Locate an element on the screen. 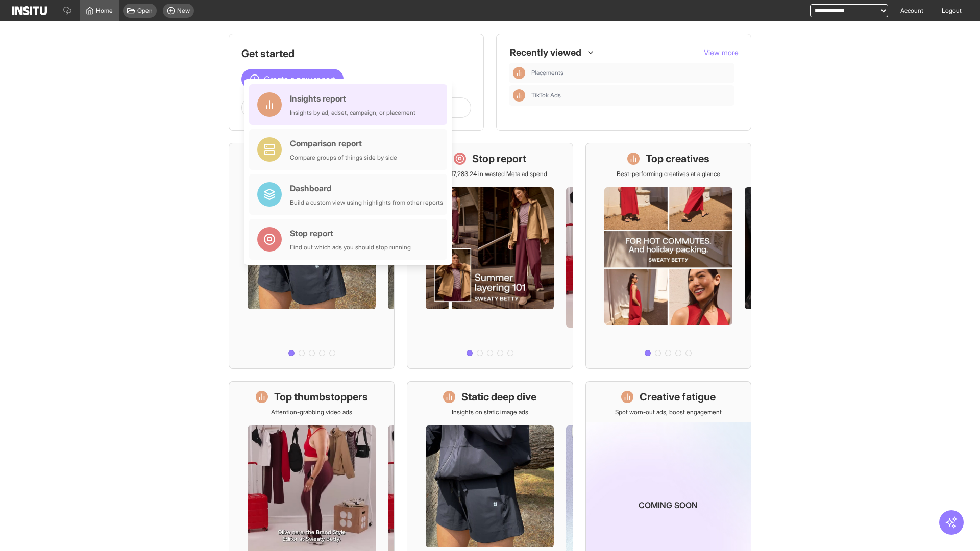 The height and width of the screenshot is (551, 980). p: Insights on static image ads is located at coordinates (490, 412).